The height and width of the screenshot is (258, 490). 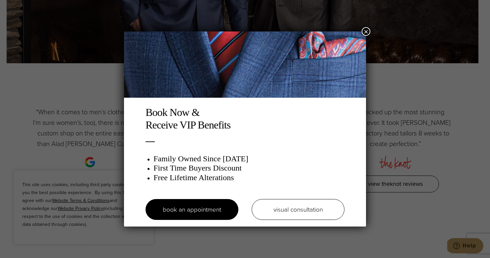 What do you see at coordinates (366, 32) in the screenshot?
I see `button: Close` at bounding box center [366, 32].